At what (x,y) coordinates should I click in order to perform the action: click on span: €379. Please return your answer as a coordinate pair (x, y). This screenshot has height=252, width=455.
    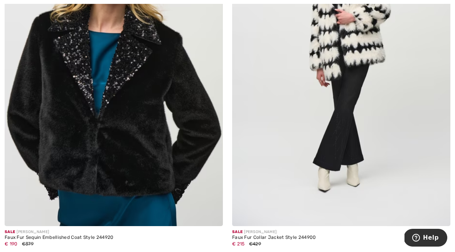
    Looking at the image, I should click on (28, 243).